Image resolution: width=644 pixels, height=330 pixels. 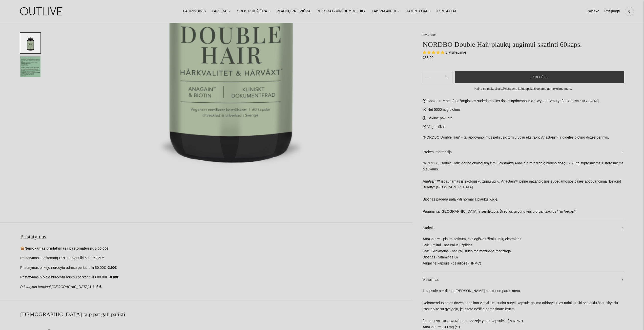 I want to click on a: PAGRINDINIS, so click(x=194, y=11).